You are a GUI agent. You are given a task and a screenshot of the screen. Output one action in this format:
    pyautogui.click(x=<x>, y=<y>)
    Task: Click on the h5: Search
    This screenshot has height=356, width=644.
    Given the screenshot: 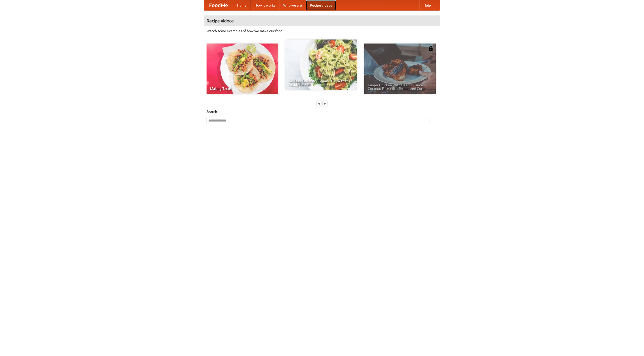 What is the action you would take?
    pyautogui.click(x=322, y=112)
    